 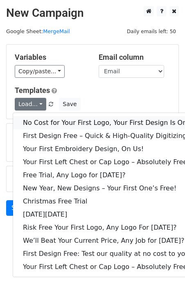 What do you see at coordinates (40, 71) in the screenshot?
I see `a: Copy/paste...` at bounding box center [40, 71].